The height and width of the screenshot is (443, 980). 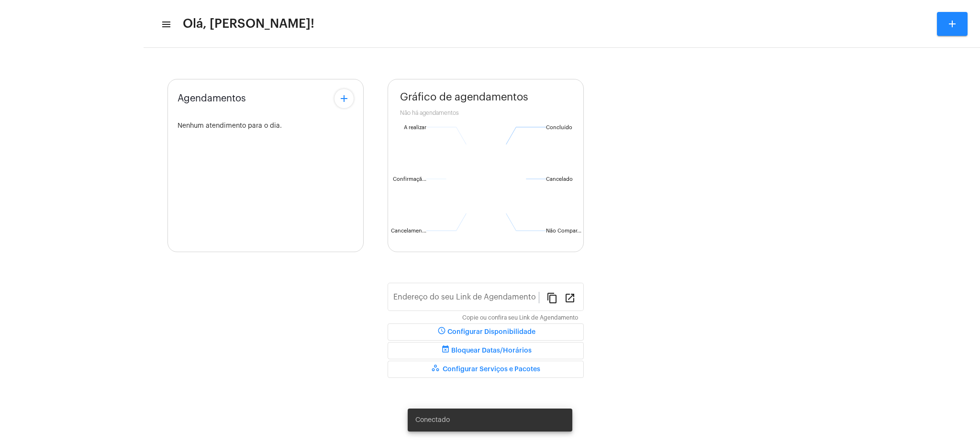 I want to click on span: Conectado, so click(x=433, y=420).